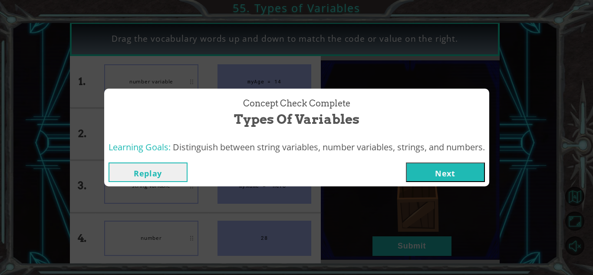  I want to click on span: Distinguish between string variables, number variables, strings, and numbers., so click(329, 147).